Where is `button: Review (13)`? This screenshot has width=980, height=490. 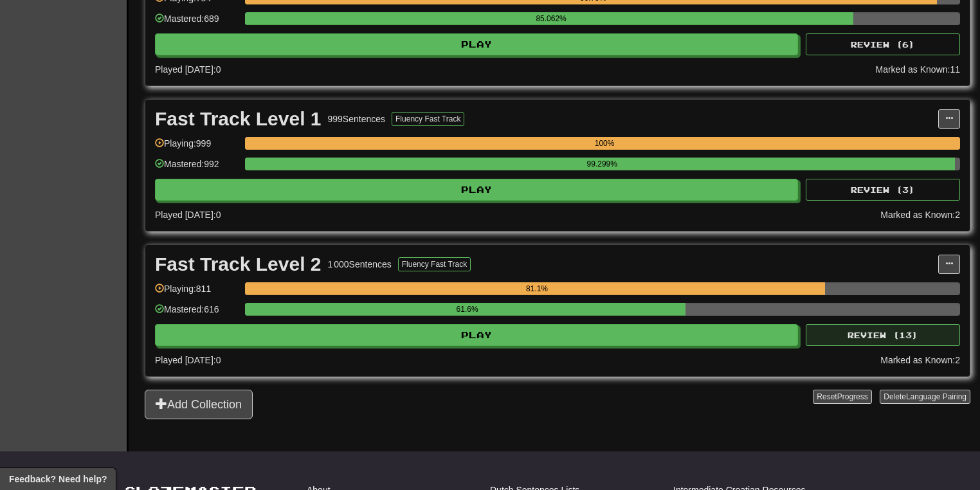 button: Review (13) is located at coordinates (883, 335).